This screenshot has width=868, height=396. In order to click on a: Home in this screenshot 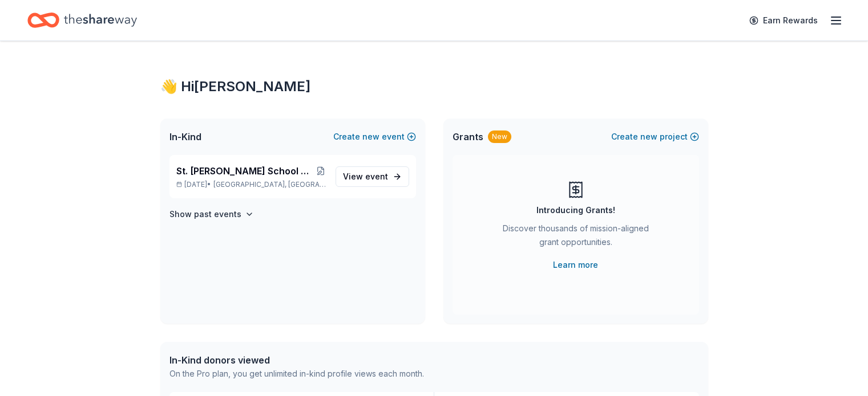, I will do `click(82, 20)`.